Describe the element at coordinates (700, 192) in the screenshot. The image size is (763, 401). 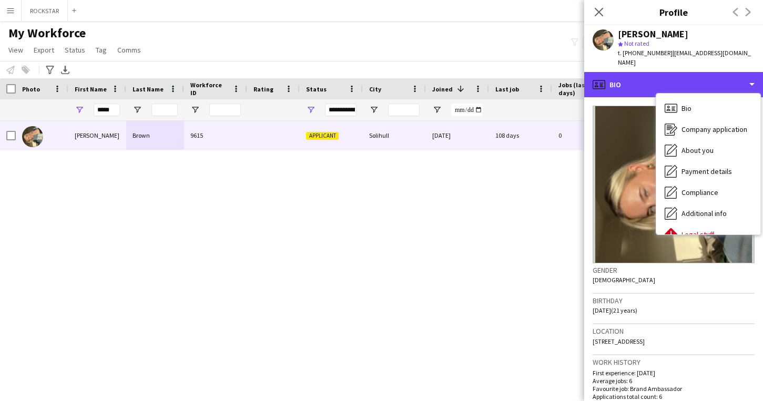
I see `span: Compliance` at that location.